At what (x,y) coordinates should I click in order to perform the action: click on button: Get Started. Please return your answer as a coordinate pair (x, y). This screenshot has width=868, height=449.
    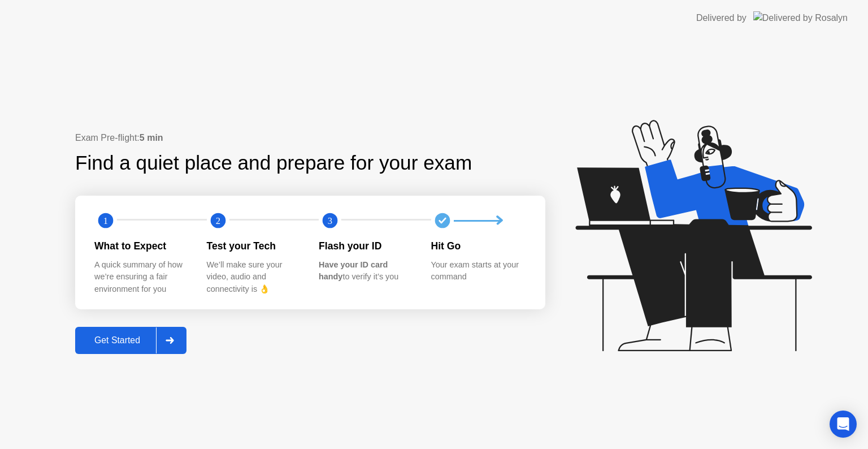
    Looking at the image, I should click on (130, 340).